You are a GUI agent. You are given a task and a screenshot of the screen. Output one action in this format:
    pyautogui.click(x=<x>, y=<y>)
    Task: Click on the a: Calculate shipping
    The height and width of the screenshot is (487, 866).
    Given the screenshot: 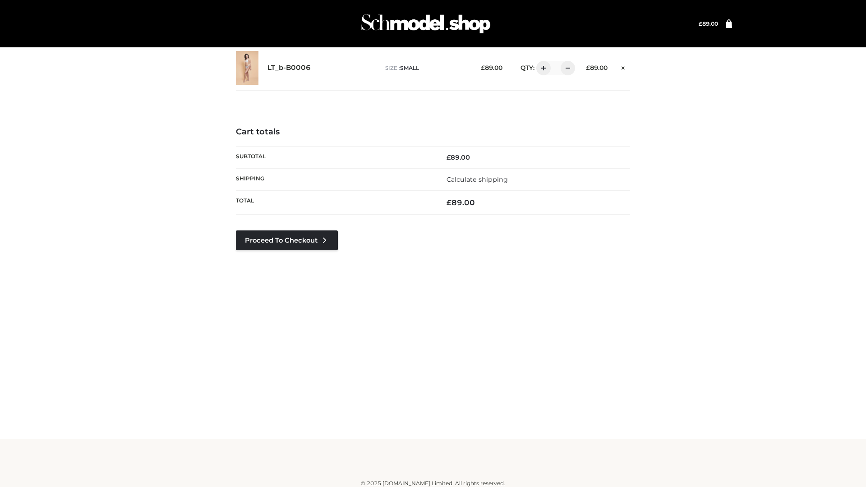 What is the action you would take?
    pyautogui.click(x=477, y=180)
    